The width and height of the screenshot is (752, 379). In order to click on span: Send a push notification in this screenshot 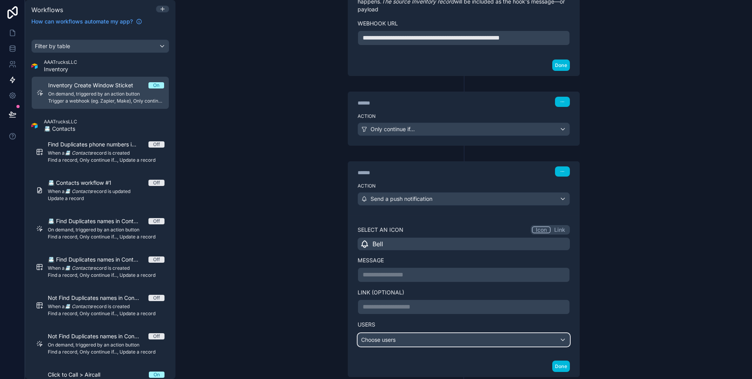, I will do `click(401, 199)`.